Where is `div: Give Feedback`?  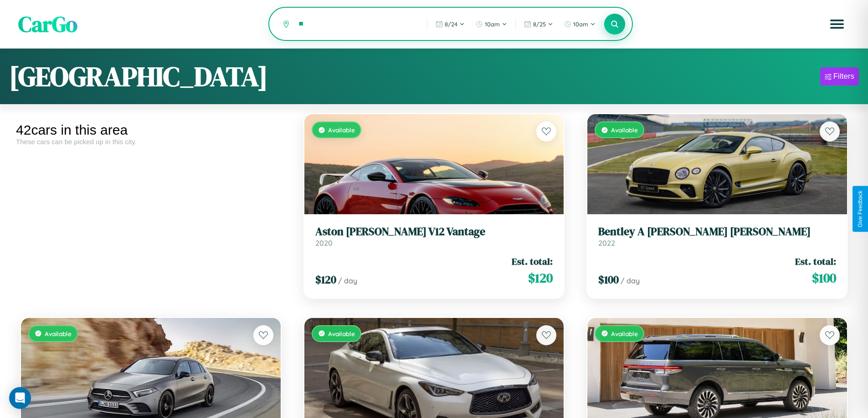 div: Give Feedback is located at coordinates (860, 209).